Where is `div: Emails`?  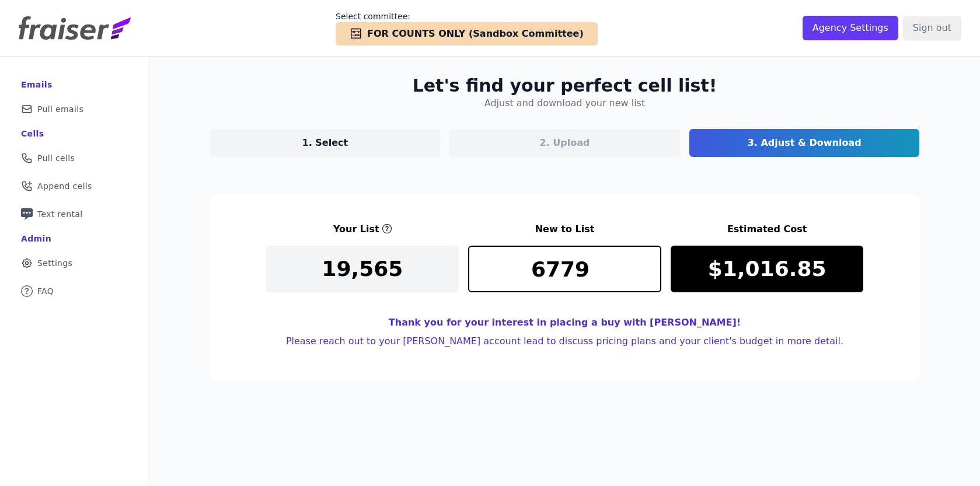
div: Emails is located at coordinates (37, 84).